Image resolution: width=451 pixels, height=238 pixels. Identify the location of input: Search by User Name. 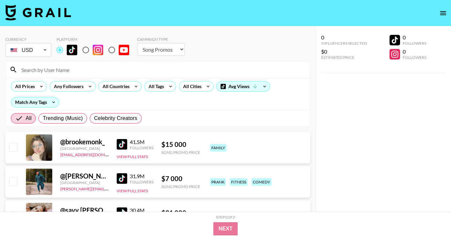
(162, 70).